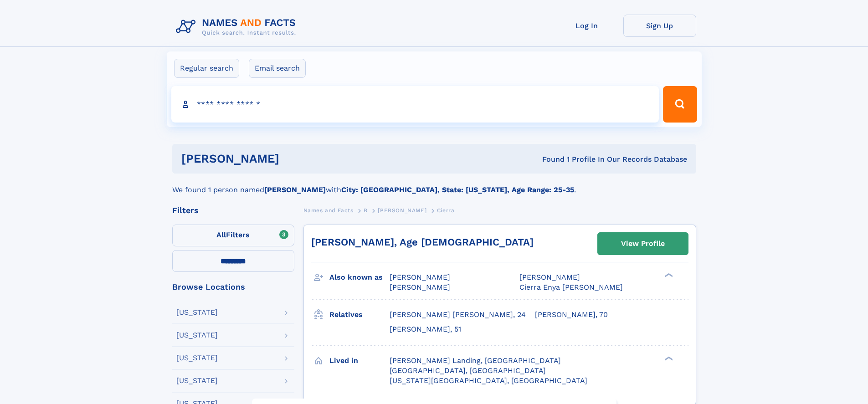 Image resolution: width=868 pixels, height=404 pixels. What do you see at coordinates (233, 287) in the screenshot?
I see `div: Browse Locations` at bounding box center [233, 287].